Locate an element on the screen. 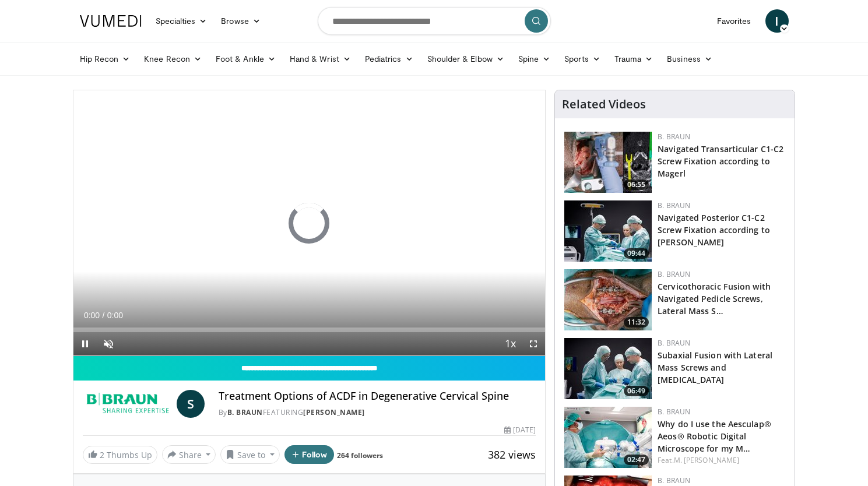 The width and height of the screenshot is (868, 486). button: Unmute is located at coordinates (108, 344).